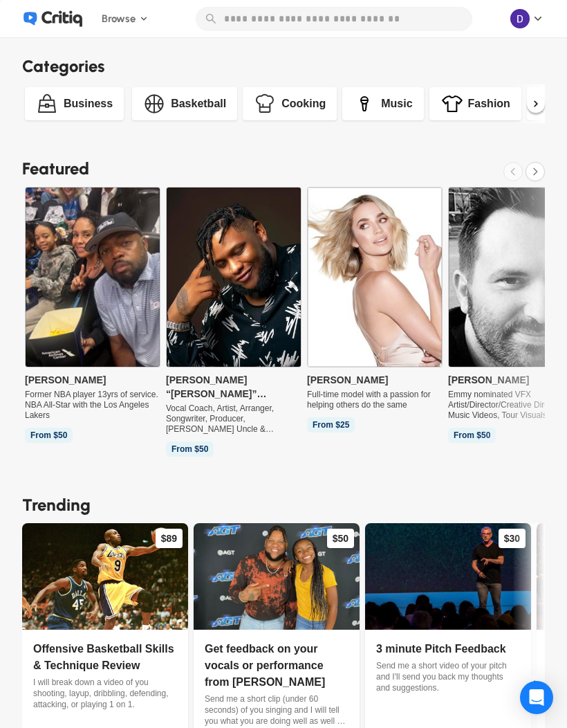 This screenshot has height=728, width=567. Describe the element at coordinates (537, 698) in the screenshot. I see `div: Open Intercom Messenger` at that location.